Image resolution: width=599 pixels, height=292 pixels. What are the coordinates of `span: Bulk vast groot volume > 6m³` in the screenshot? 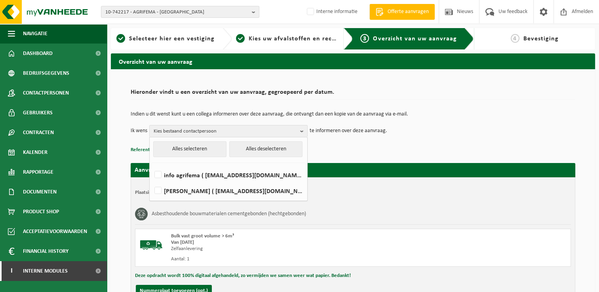 It's located at (202, 236).